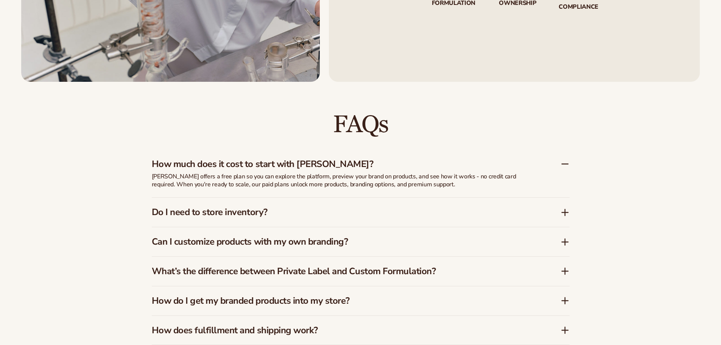 This screenshot has height=345, width=721. What do you see at coordinates (345, 212) in the screenshot?
I see `h3: Do I need to store inventory?` at bounding box center [345, 212].